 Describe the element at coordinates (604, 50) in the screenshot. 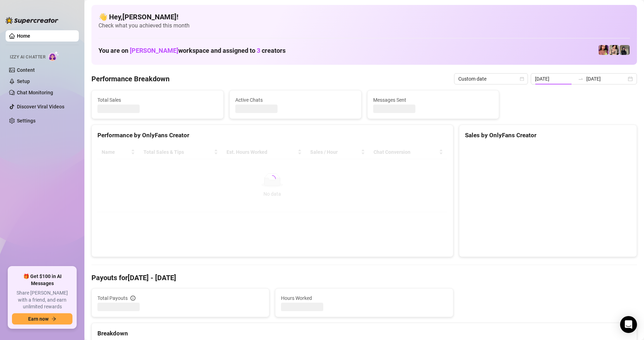

I see `img: GODDESS` at that location.